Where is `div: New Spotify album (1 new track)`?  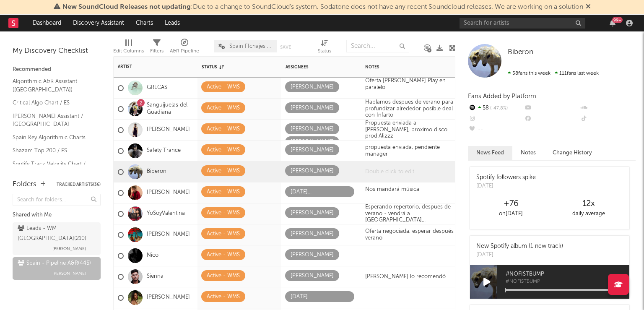
div: New Spotify album (1 new track) is located at coordinates (520, 246).